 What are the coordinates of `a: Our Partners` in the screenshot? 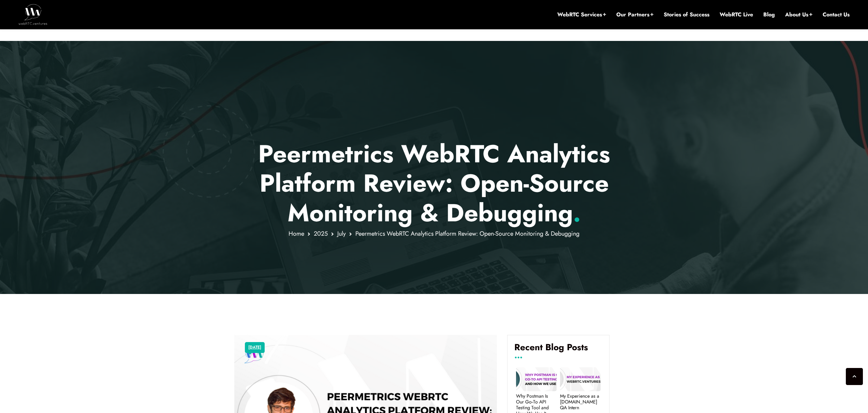 It's located at (635, 15).